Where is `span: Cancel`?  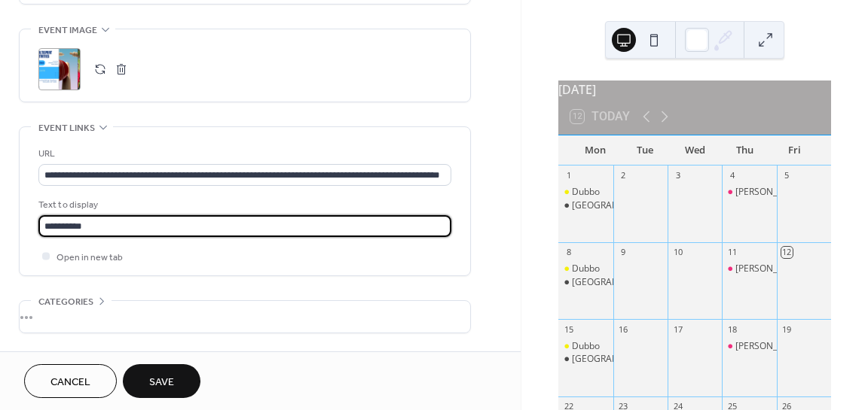 span: Cancel is located at coordinates (70, 383).